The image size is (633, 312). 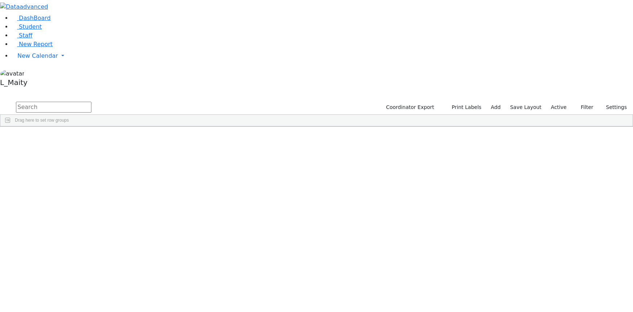 I want to click on label: Active, so click(x=559, y=107).